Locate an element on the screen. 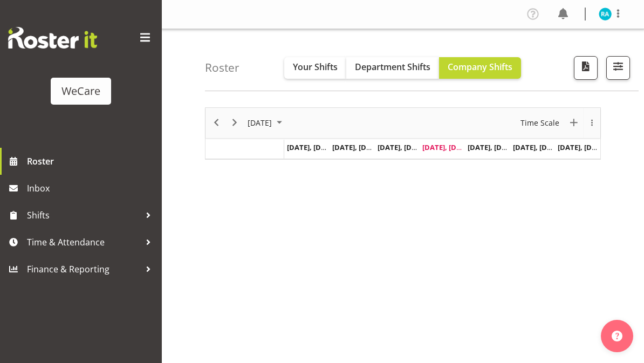 This screenshot has width=644, height=363. img: help-xxl-2.png is located at coordinates (617, 336).